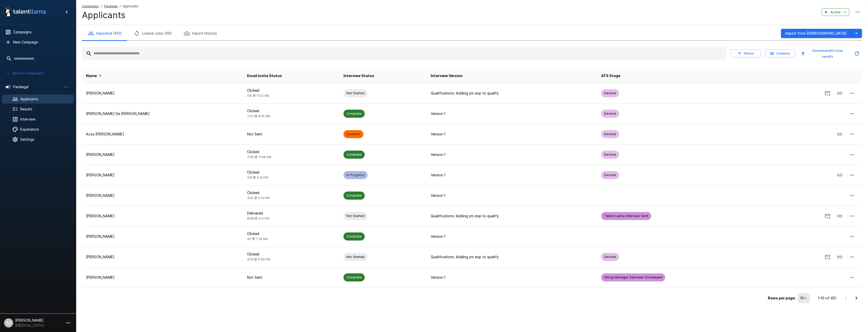 This screenshot has height=332, width=868. Describe the element at coordinates (110, 15) in the screenshot. I see `h4: Applicants` at that location.